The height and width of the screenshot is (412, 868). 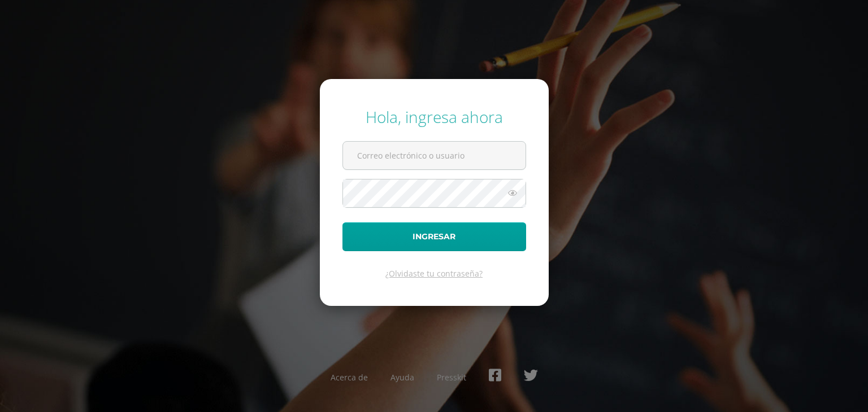 I want to click on a: ¿Olvidaste tu contraseña?, so click(x=434, y=274).